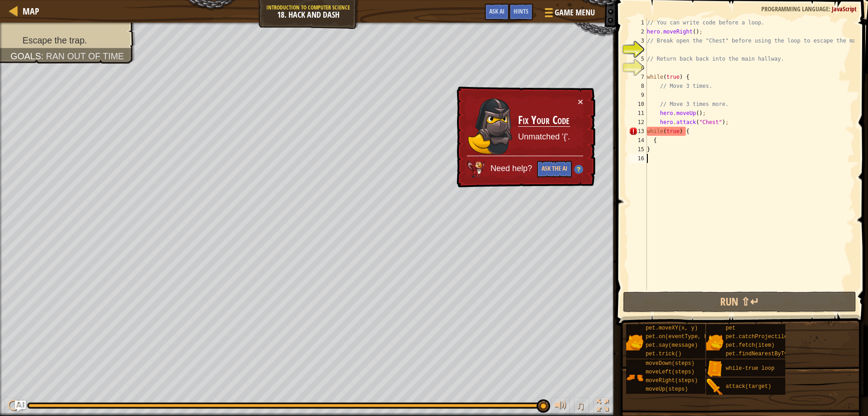 This screenshot has height=416, width=868. What do you see at coordinates (688, 337) in the screenshot?
I see `span: pet.on(eventType, handler)` at bounding box center [688, 337].